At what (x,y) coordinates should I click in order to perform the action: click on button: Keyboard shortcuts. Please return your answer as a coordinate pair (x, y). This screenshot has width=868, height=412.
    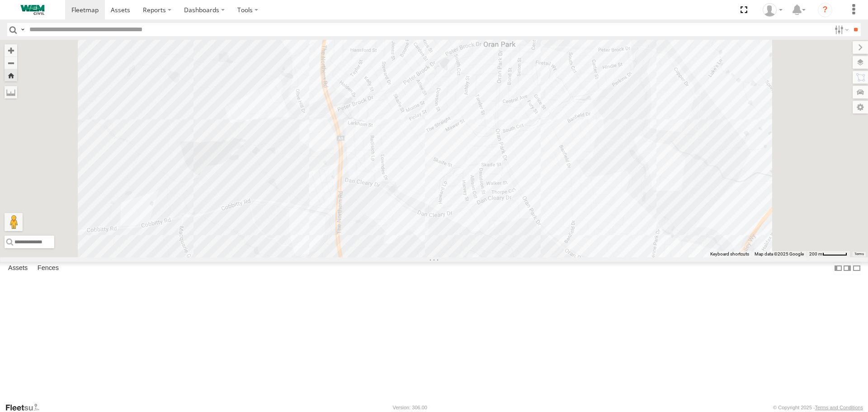
    Looking at the image, I should click on (730, 254).